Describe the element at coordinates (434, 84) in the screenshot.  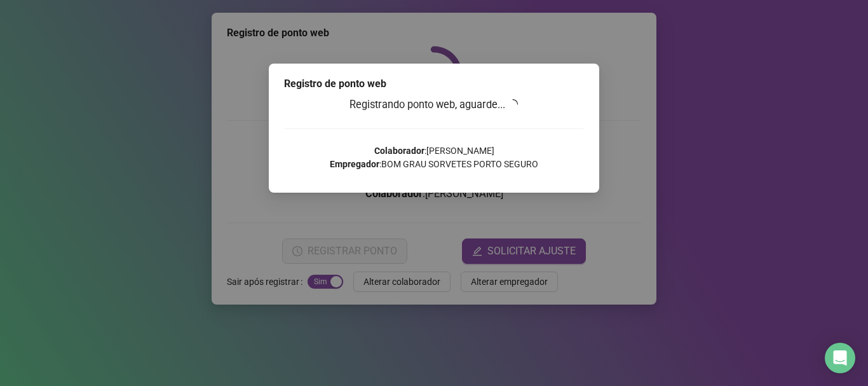
I see `div: Registro de ponto web` at that location.